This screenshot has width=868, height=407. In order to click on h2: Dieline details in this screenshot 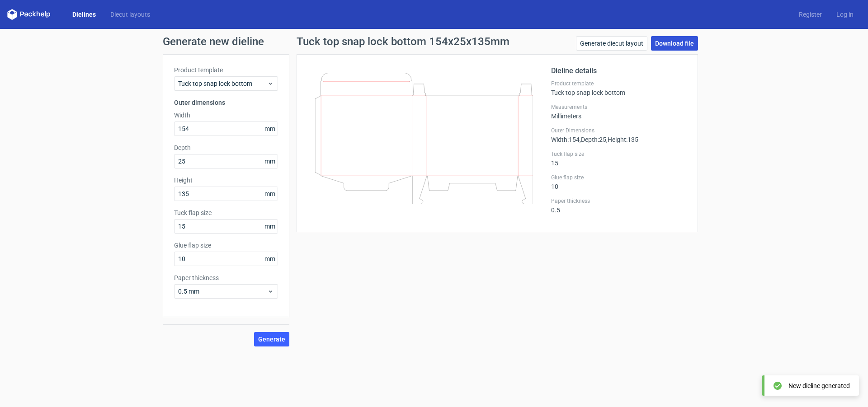, I will do `click(619, 71)`.